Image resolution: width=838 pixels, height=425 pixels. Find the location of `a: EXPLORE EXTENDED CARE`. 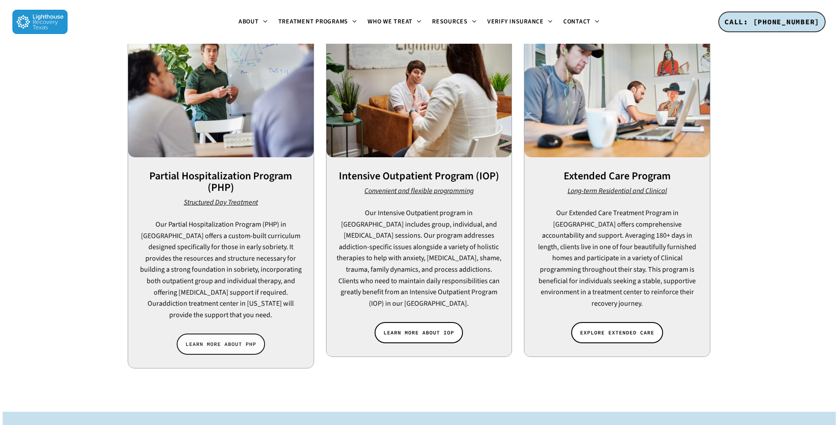

a: EXPLORE EXTENDED CARE is located at coordinates (617, 333).